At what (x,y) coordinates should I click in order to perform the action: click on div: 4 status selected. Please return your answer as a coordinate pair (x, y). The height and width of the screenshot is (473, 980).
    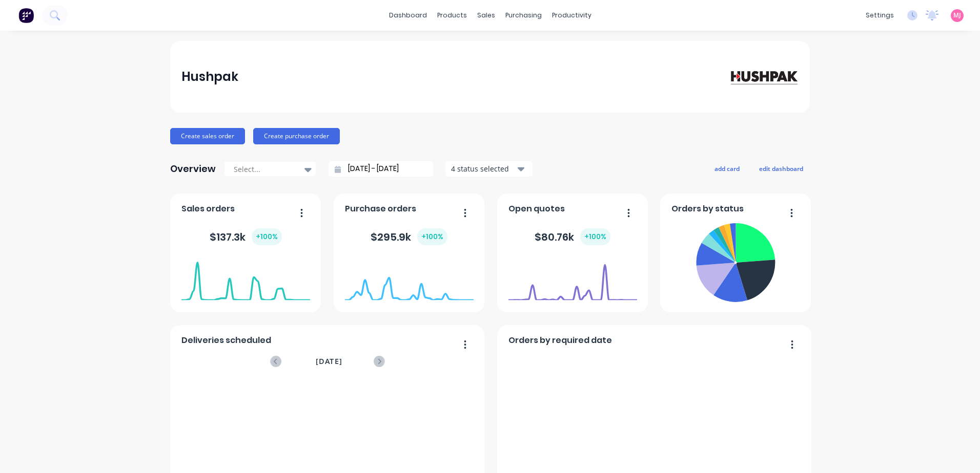
    Looking at the image, I should click on (484, 168).